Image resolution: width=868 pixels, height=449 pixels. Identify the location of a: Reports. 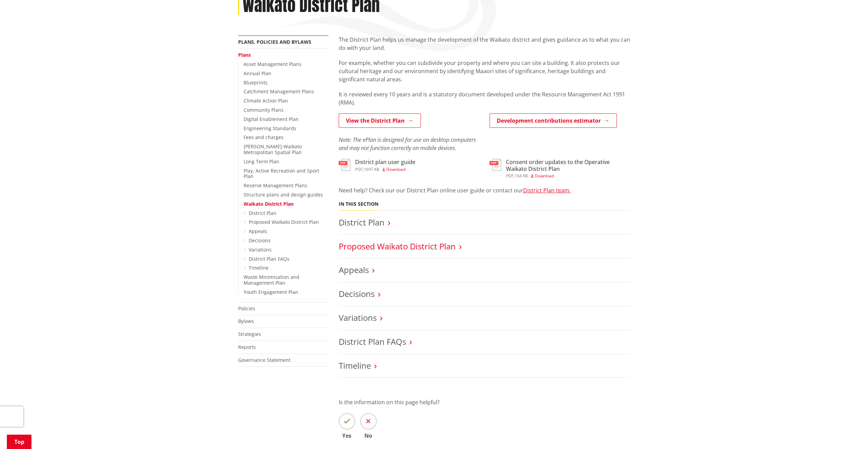
(247, 347).